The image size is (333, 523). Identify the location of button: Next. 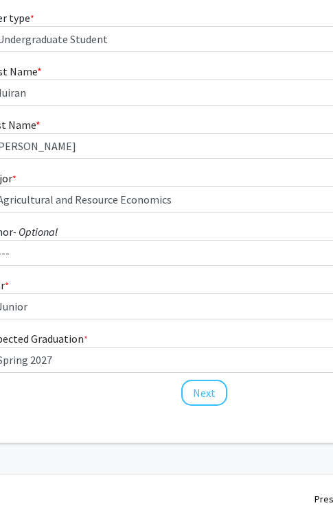
(204, 393).